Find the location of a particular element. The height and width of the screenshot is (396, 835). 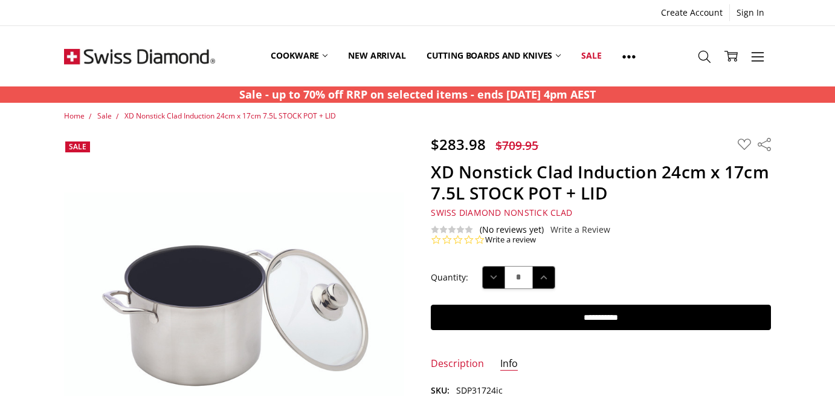

span: Home is located at coordinates (74, 115).